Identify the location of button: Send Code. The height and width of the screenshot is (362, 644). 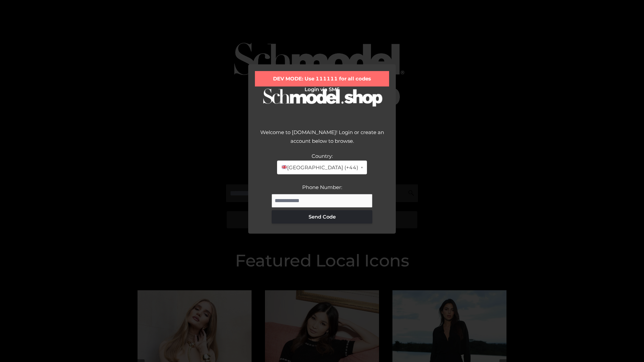
(322, 217).